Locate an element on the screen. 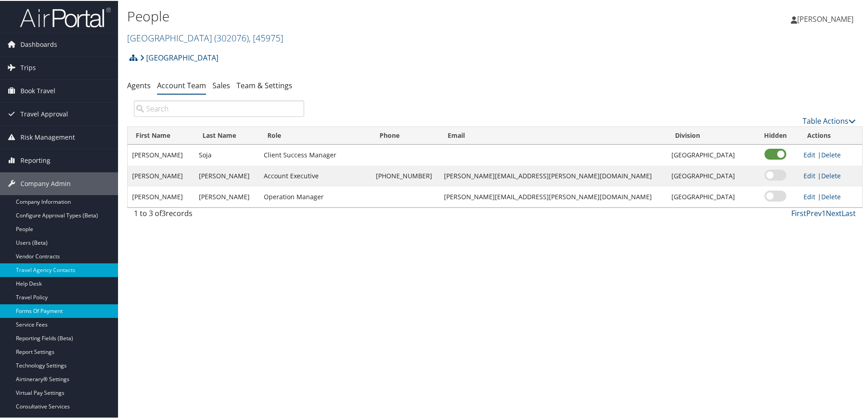  span: , [ 45975 ] is located at coordinates (266, 37).